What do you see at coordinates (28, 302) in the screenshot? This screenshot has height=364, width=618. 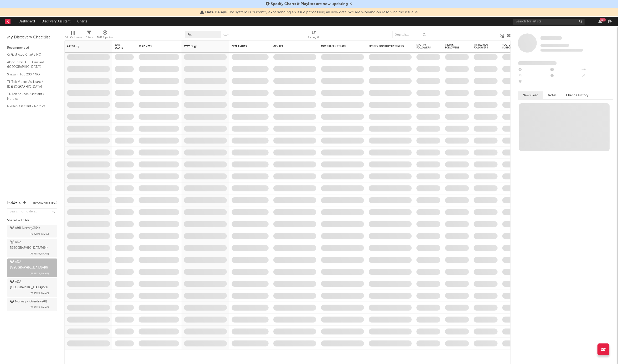 I see `div: Norway - Overdrive ( 8 )` at bounding box center [28, 302].